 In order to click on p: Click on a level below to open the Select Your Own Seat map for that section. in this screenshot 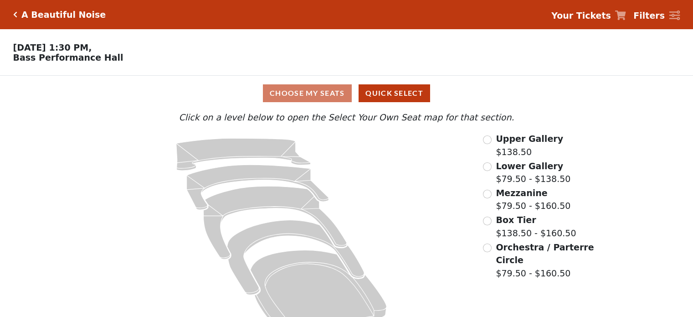, I will do `click(346, 117)`.